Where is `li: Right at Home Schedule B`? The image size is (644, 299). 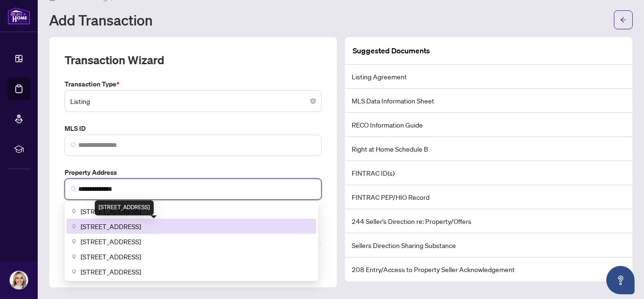 li: Right at Home Schedule B is located at coordinates (489, 148).